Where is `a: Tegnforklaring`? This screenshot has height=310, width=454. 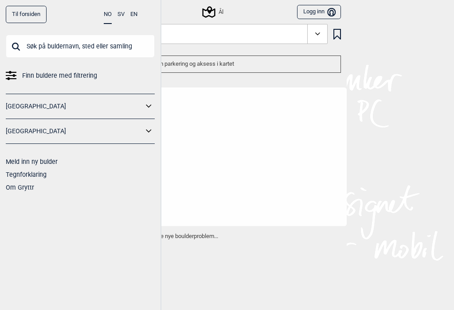
a: Tegnforklaring is located at coordinates (26, 174).